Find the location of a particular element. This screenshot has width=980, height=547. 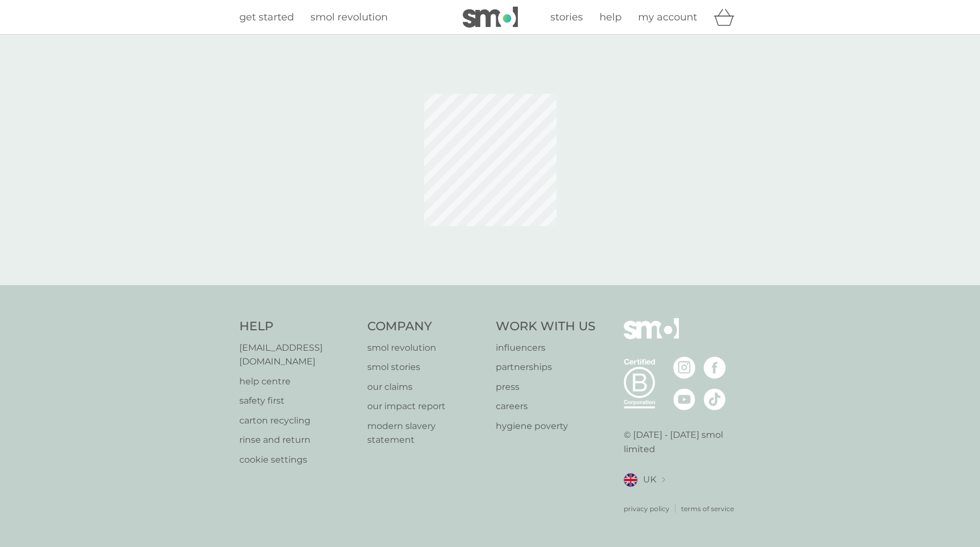

span: UK is located at coordinates (650, 480).